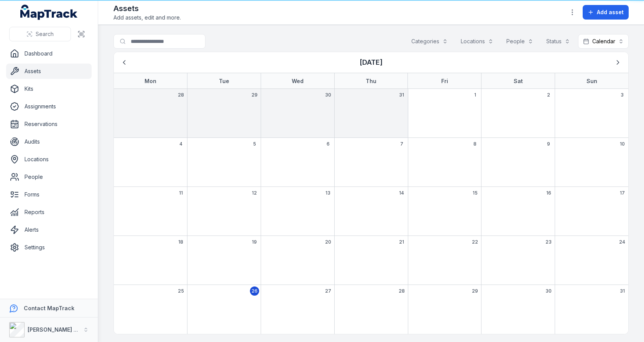 Image resolution: width=644 pixels, height=342 pixels. What do you see at coordinates (548, 242) in the screenshot?
I see `span: 23` at bounding box center [548, 242].